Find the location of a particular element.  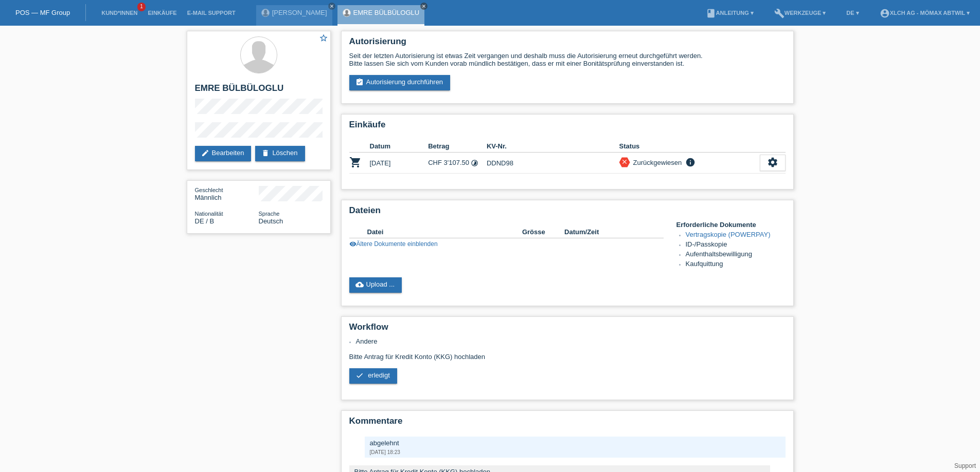

a: POS — MF Group is located at coordinates (43, 12).